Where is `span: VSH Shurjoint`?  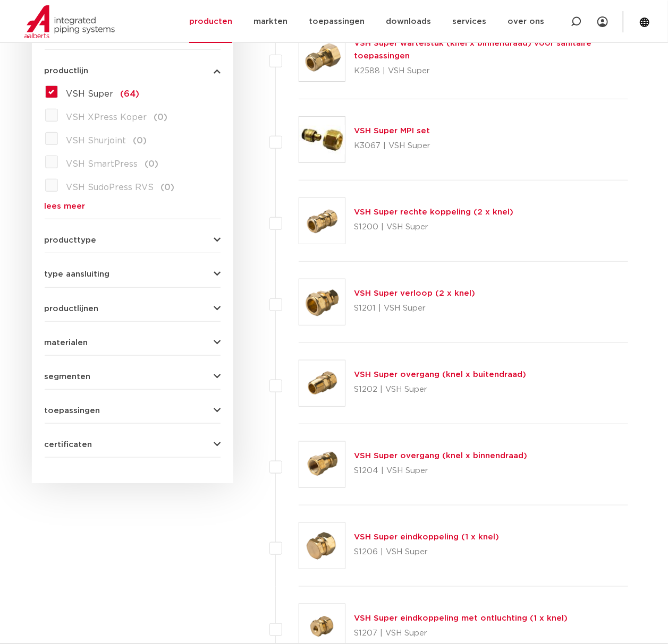 span: VSH Shurjoint is located at coordinates (96, 140).